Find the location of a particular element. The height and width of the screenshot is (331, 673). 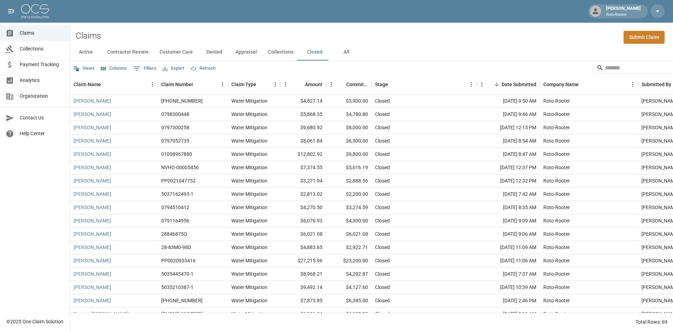

span: Help Center is located at coordinates (42, 133).